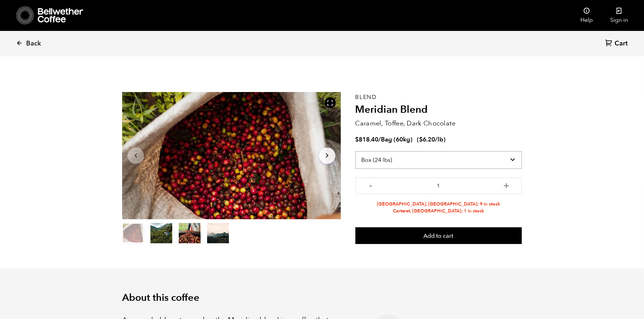 This screenshot has height=319, width=644. What do you see at coordinates (440, 139) in the screenshot?
I see `span: /lb` at bounding box center [440, 139].